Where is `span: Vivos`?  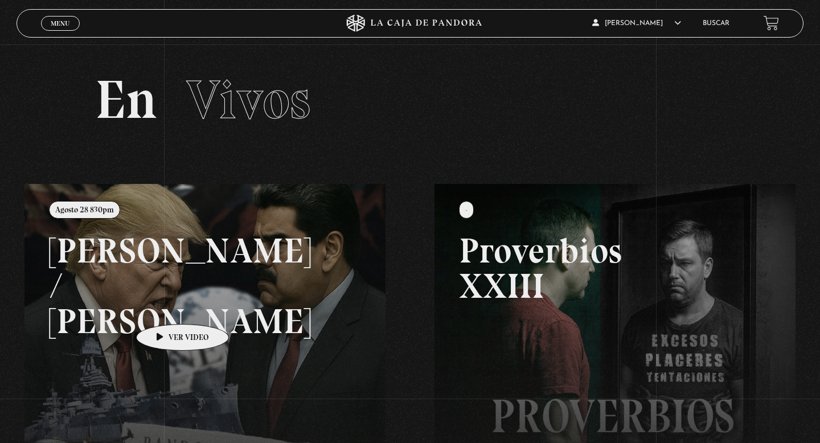 span: Vivos is located at coordinates (248, 100).